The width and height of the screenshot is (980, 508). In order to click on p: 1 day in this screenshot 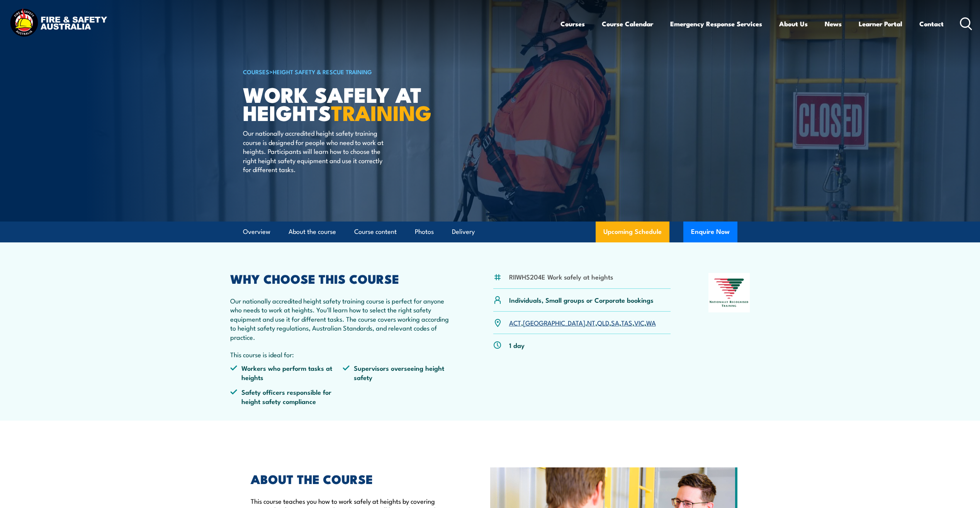, I will do `click(517, 345)`.